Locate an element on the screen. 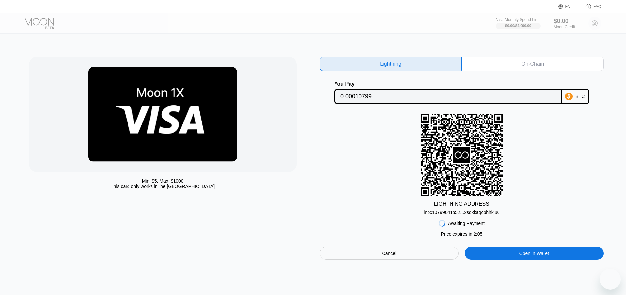 The width and height of the screenshot is (626, 295). div: You Pay is located at coordinates (448, 84).